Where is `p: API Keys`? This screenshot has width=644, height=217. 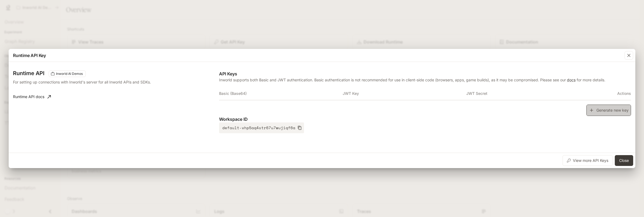 p: API Keys is located at coordinates (425, 74).